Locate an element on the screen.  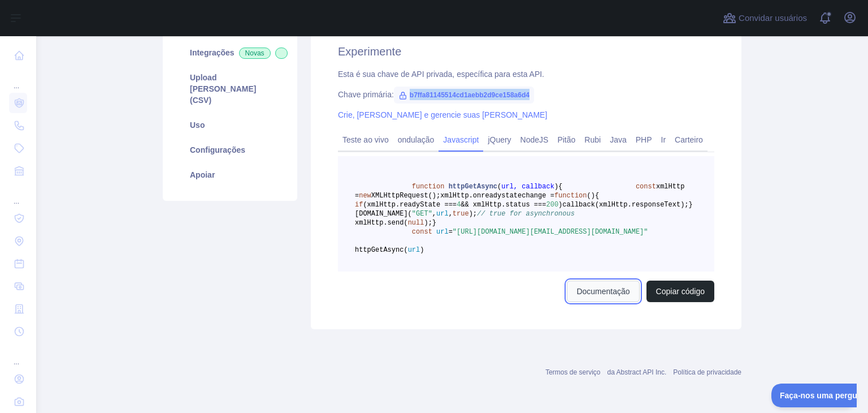
font: b7ffa81145514cd1aebb2d9ce158a6d4 is located at coordinates (470, 95).